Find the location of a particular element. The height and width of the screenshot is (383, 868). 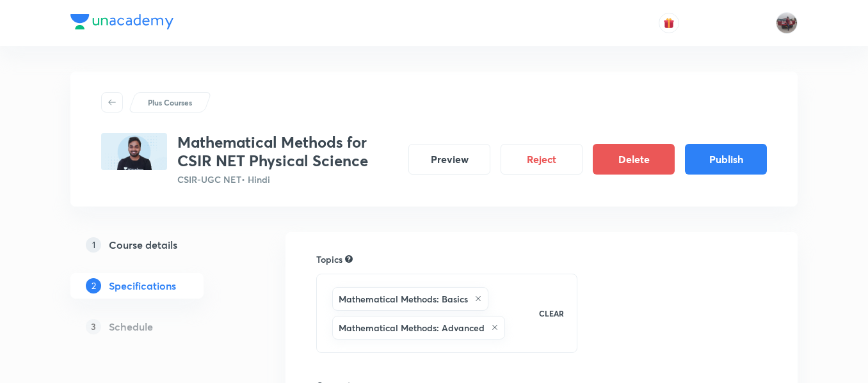

img: amirhussain Hussain is located at coordinates (787, 23).